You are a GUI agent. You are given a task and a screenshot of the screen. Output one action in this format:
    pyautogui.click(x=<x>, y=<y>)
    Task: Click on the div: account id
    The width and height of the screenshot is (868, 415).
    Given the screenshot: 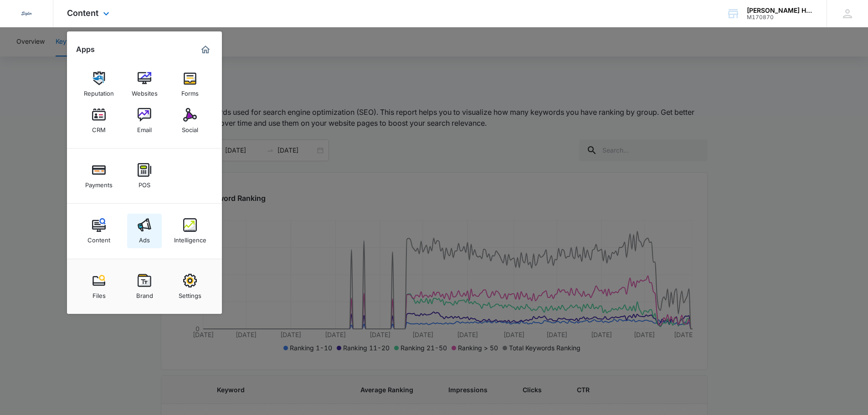 What is the action you would take?
    pyautogui.click(x=780, y=18)
    